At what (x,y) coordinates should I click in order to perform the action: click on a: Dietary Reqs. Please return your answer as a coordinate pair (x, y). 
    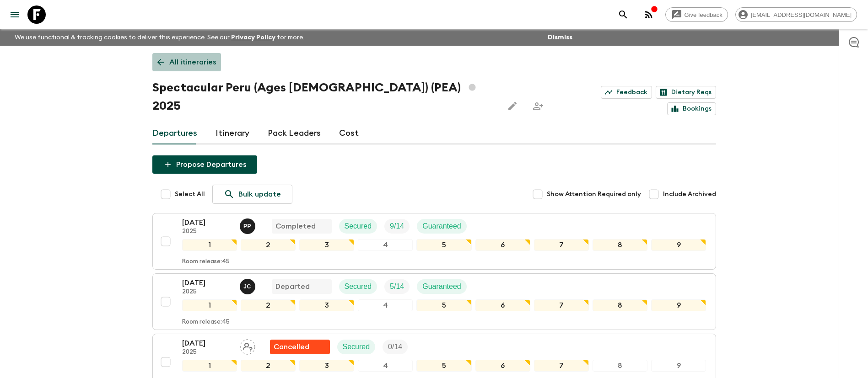
    Looking at the image, I should click on (686, 92).